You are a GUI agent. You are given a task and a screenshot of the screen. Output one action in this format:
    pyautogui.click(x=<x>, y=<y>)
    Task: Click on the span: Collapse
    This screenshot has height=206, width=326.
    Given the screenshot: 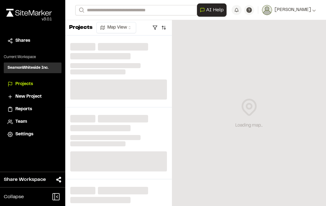 What is the action you would take?
    pyautogui.click(x=14, y=197)
    